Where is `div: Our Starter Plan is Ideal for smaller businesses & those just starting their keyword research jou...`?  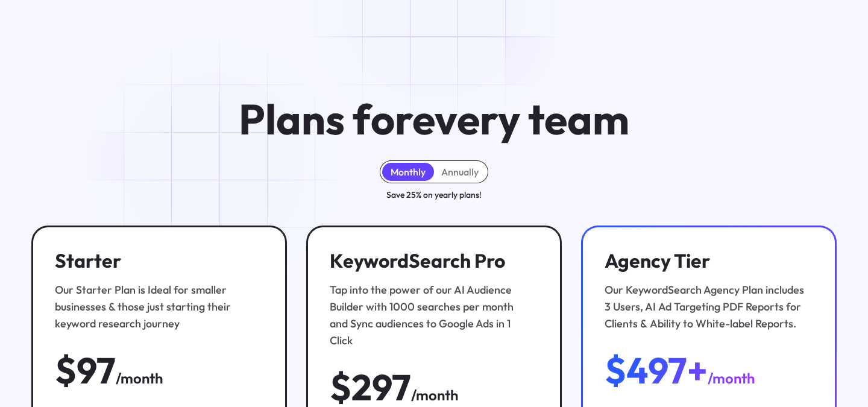 div: Our Starter Plan is Ideal for smaller businesses & those just starting their keyword research jou... is located at coordinates (156, 307).